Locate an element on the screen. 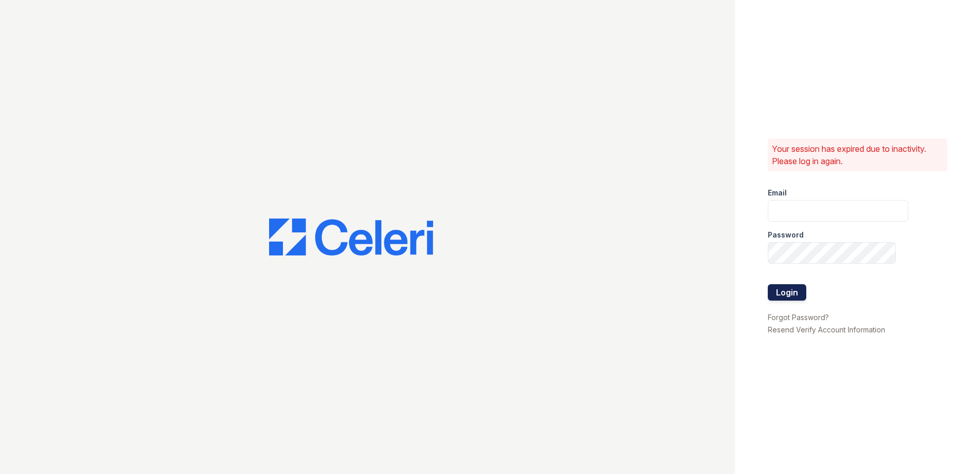  label: Email is located at coordinates (777, 193).